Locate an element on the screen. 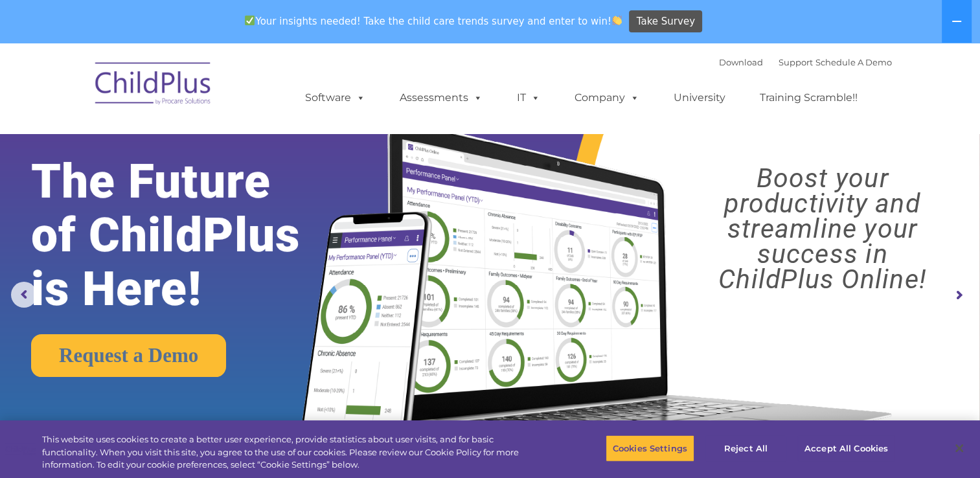 The image size is (980, 478). div: This website uses cookies to create a better user experience, provide statistics about user visit... is located at coordinates (290, 452).